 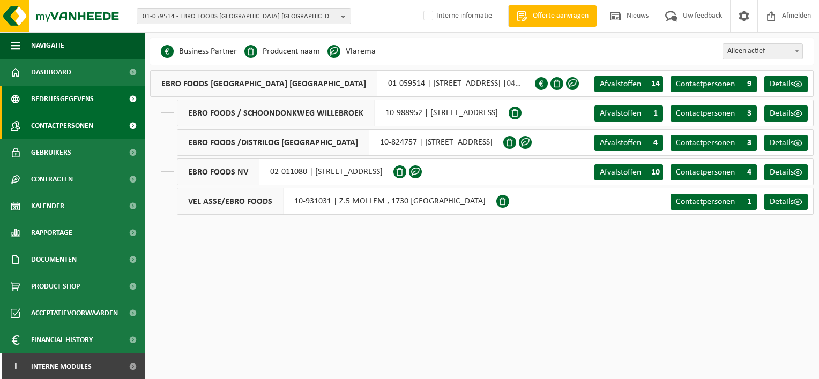 What do you see at coordinates (530, 84) in the screenshot?
I see `span: 0442.020.189` at bounding box center [530, 84].